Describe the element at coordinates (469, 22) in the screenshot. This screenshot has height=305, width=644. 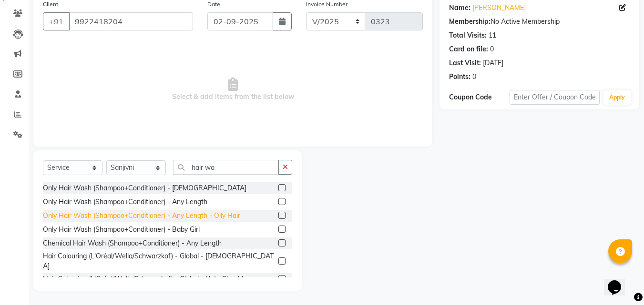
I see `div: Membership:` at that location.